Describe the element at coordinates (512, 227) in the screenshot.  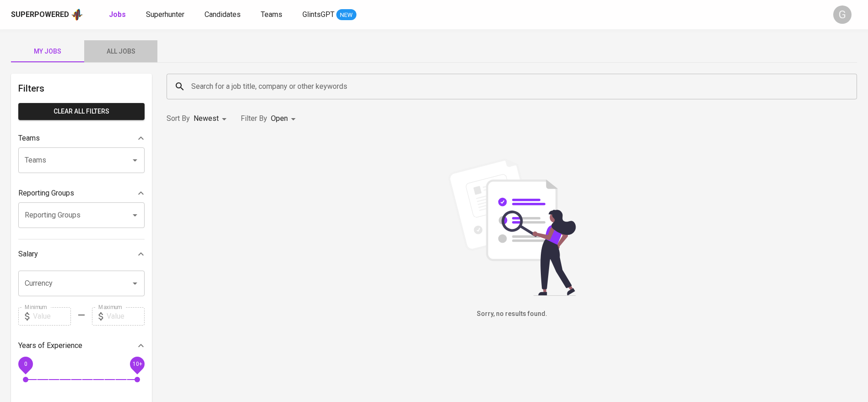
I see `img: file_searching.svg` at that location.